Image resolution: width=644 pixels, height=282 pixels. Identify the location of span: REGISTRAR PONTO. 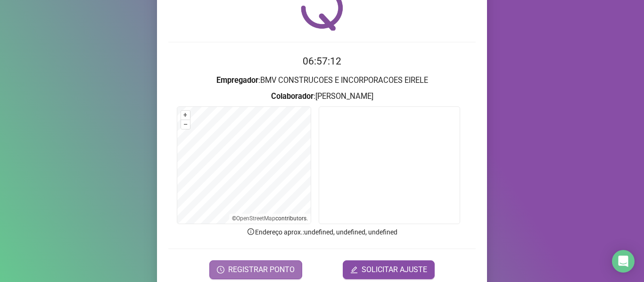
(261, 270).